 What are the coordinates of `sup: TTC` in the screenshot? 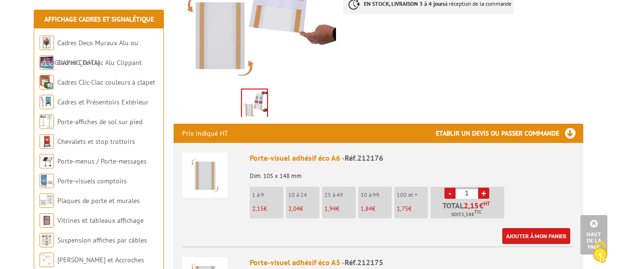 It's located at (478, 212).